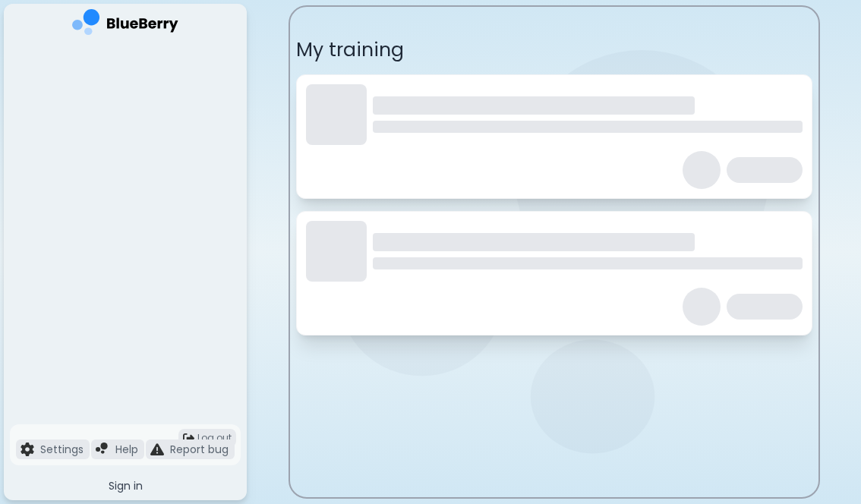  What do you see at coordinates (199, 449) in the screenshot?
I see `p: Report bug` at bounding box center [199, 449].